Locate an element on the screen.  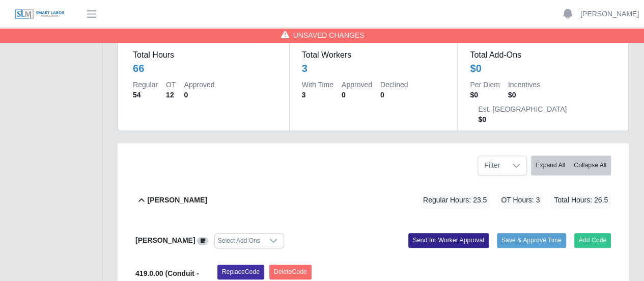
button: DeleteCode is located at coordinates (290, 272).